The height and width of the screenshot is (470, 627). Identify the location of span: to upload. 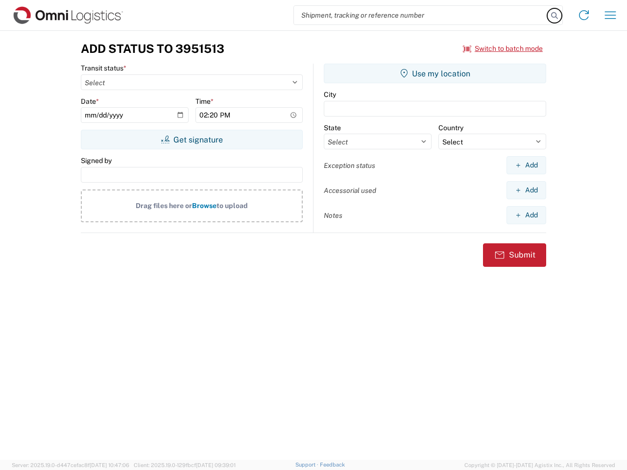
(232, 206).